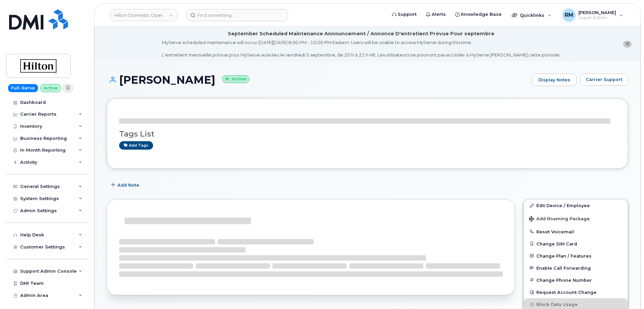  I want to click on span: Enable Call Forwarding, so click(564, 268).